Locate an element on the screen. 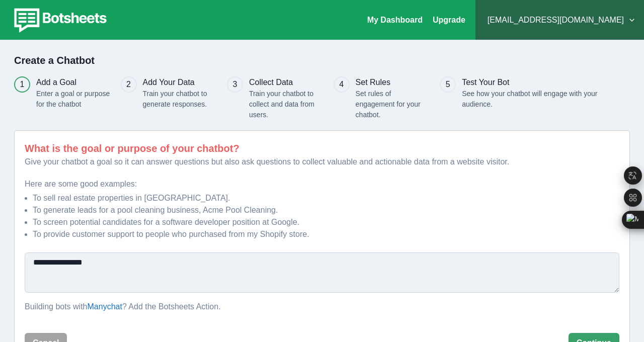 Image resolution: width=644 pixels, height=342 pixels. div: 2 is located at coordinates (128, 84).